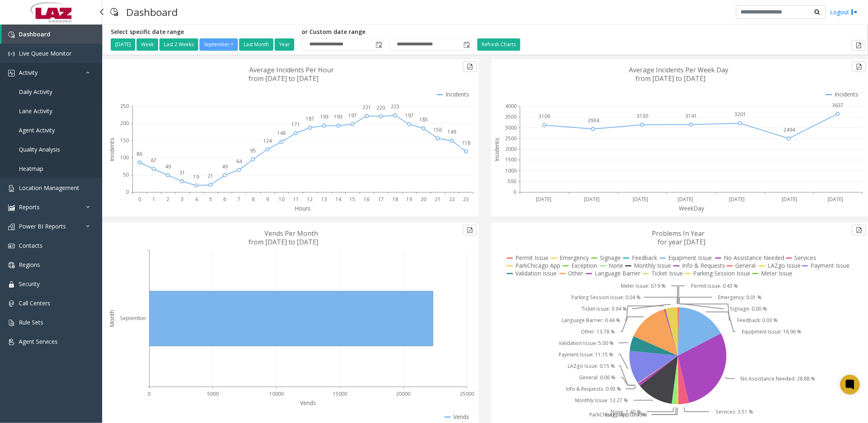 The image size is (868, 423). What do you see at coordinates (276, 393) in the screenshot?
I see `text: 10000` at bounding box center [276, 393].